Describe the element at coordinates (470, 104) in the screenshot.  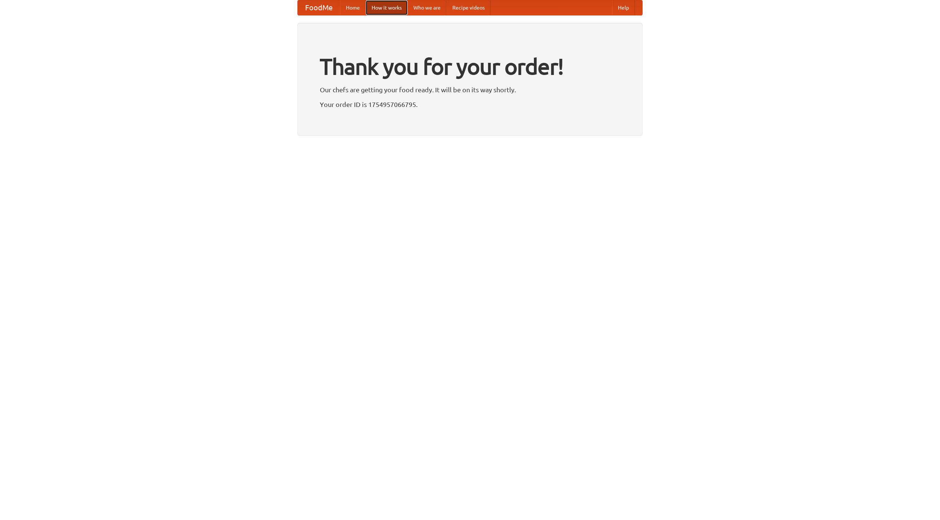
I see `p: Your order ID is 1754957066795.` at that location.